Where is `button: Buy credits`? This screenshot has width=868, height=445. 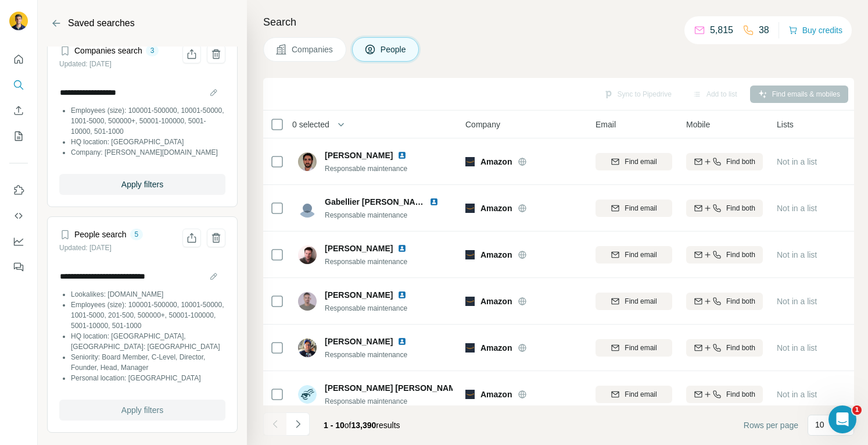 button: Buy credits is located at coordinates (815, 30).